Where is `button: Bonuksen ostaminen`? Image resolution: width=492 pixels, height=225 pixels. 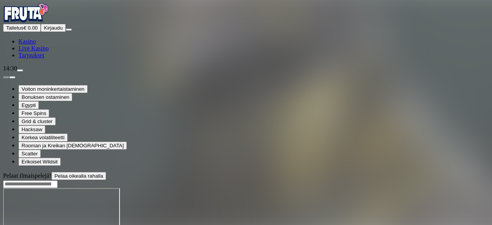 button: Bonuksen ostaminen is located at coordinates (45, 97).